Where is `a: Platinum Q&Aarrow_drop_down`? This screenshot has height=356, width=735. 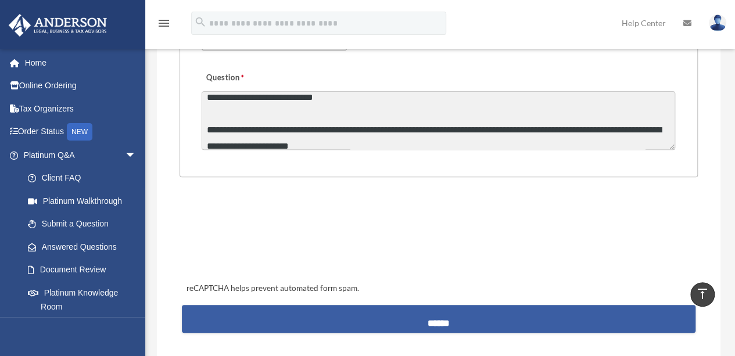
a: Platinum Q&Aarrow_drop_down is located at coordinates (81, 155).